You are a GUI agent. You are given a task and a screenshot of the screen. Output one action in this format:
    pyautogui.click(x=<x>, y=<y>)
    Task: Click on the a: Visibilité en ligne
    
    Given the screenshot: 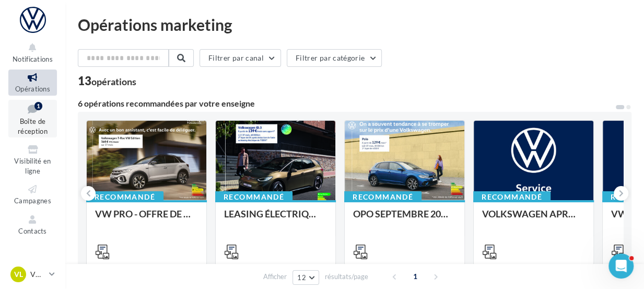 What is the action you would take?
    pyautogui.click(x=33, y=160)
    